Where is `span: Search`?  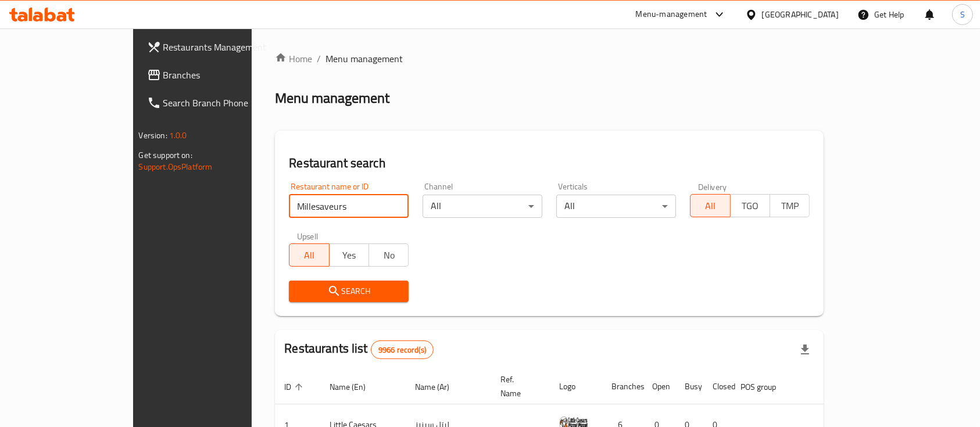
span: Search is located at coordinates (348, 291).